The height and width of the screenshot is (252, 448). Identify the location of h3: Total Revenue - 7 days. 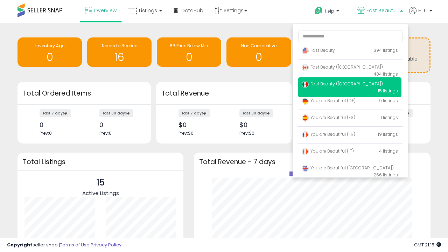
(312, 162).